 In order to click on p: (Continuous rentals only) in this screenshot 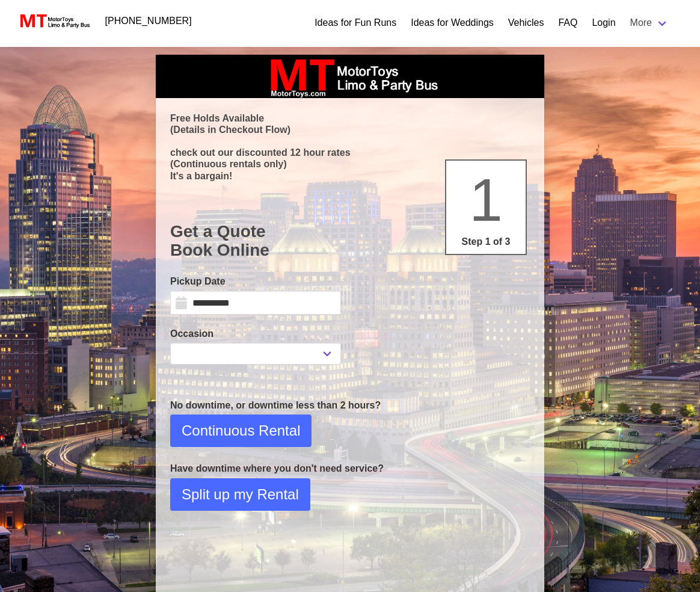, I will do `click(350, 163)`.